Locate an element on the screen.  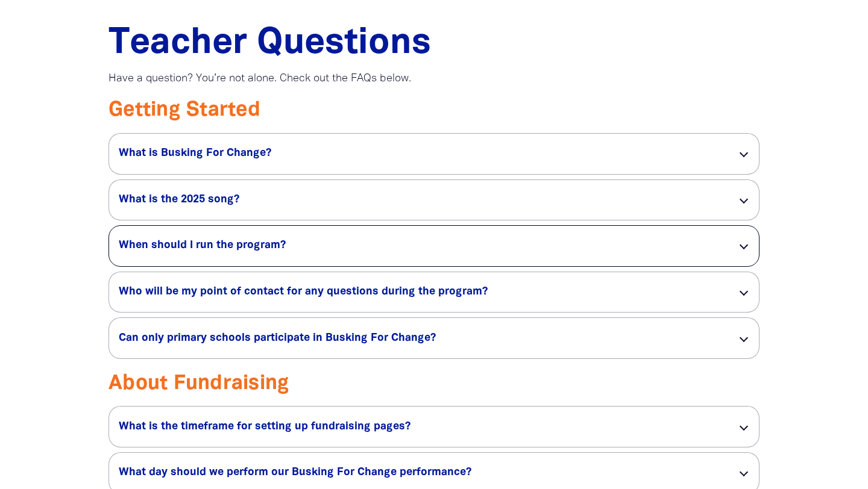
span: Teacher Questions is located at coordinates (269, 43).